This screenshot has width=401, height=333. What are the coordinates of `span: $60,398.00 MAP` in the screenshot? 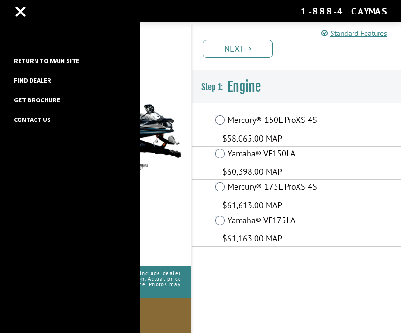 It's located at (253, 171).